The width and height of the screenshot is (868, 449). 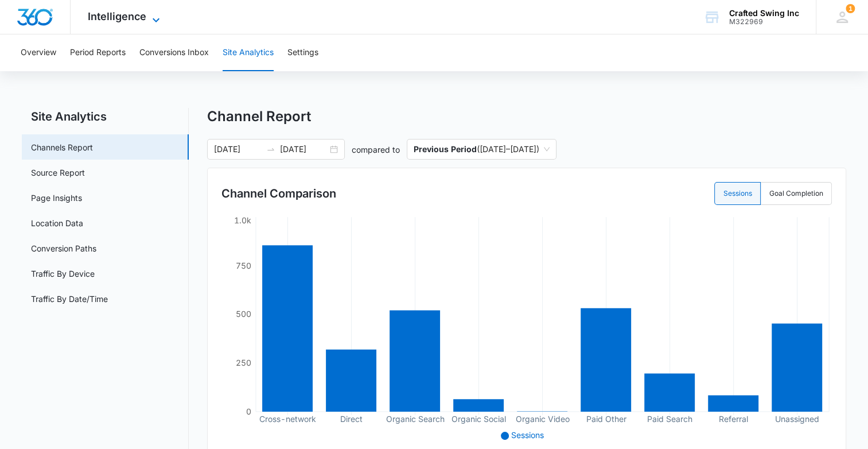 I want to click on div: account name, so click(x=764, y=13).